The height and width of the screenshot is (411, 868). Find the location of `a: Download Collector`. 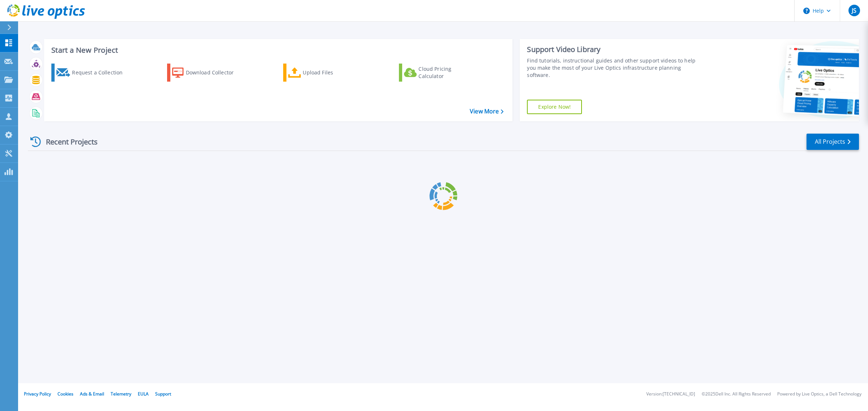

a: Download Collector is located at coordinates (207, 73).